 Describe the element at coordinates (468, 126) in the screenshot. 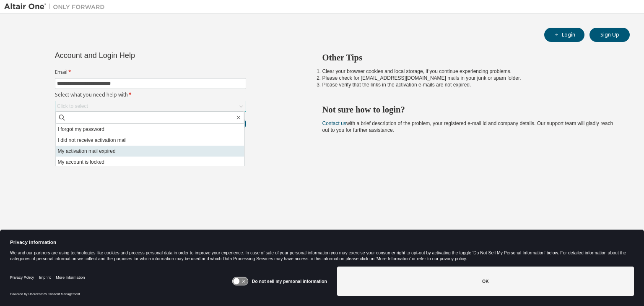

I see `span: with a brief description of the problem, your registered e-mail id and company details. Our suppo...` at that location.